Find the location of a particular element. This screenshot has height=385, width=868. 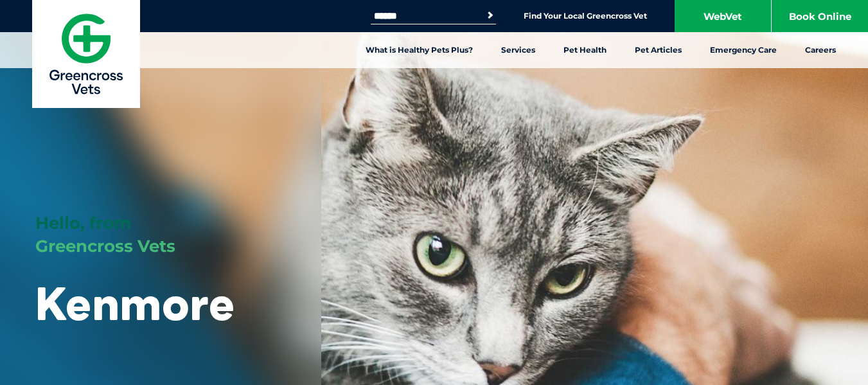

span: Greencross Vets is located at coordinates (105, 246).